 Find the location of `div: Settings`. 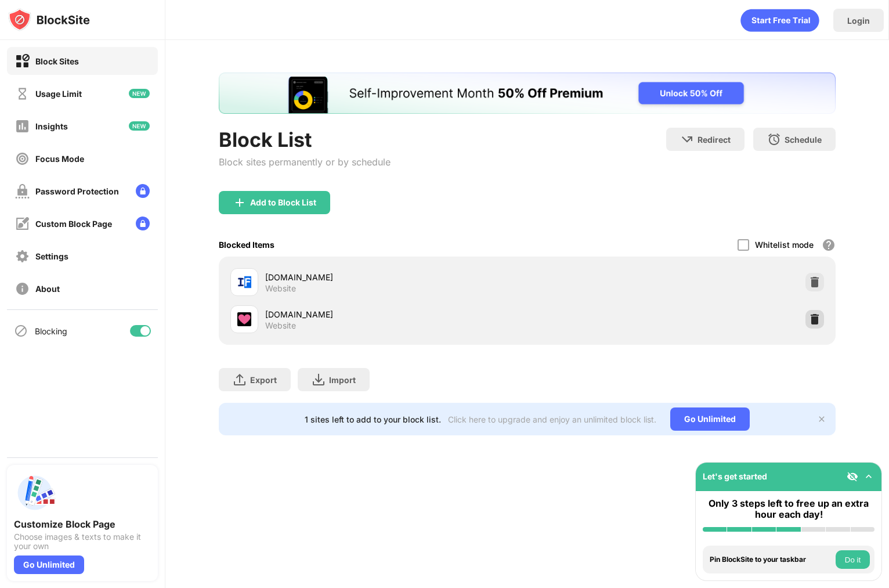

div: Settings is located at coordinates (51, 256).